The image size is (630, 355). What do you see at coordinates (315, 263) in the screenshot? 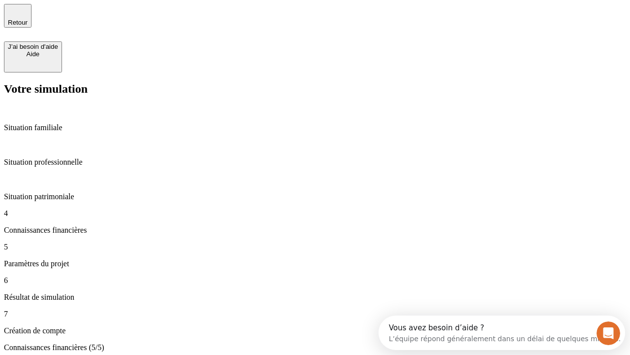
I see `p: Paramètres du projet` at bounding box center [315, 263].